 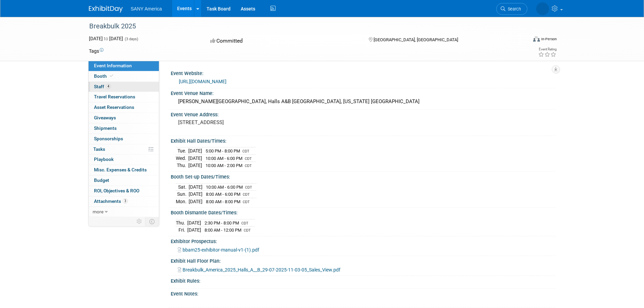 What do you see at coordinates (282, 41) in the screenshot?
I see `div: Committed` at bounding box center [282, 41].